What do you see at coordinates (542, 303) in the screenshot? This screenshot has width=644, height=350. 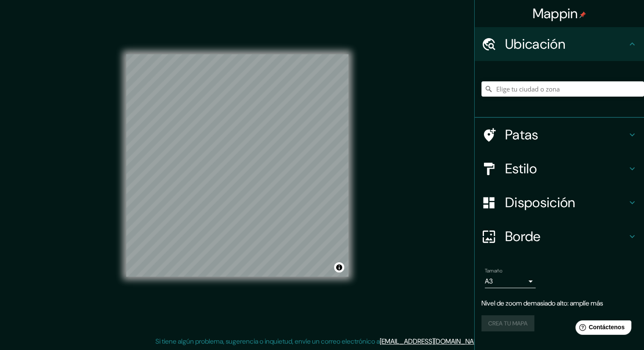 I see `font: Nivel de zoom demasiado alto: amplíe más` at bounding box center [542, 303].